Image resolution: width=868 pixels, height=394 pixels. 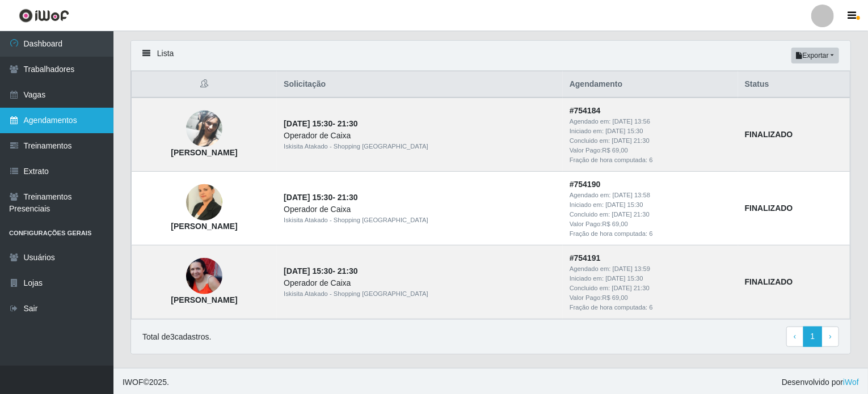 I want to click on strong: # 754184, so click(x=585, y=111).